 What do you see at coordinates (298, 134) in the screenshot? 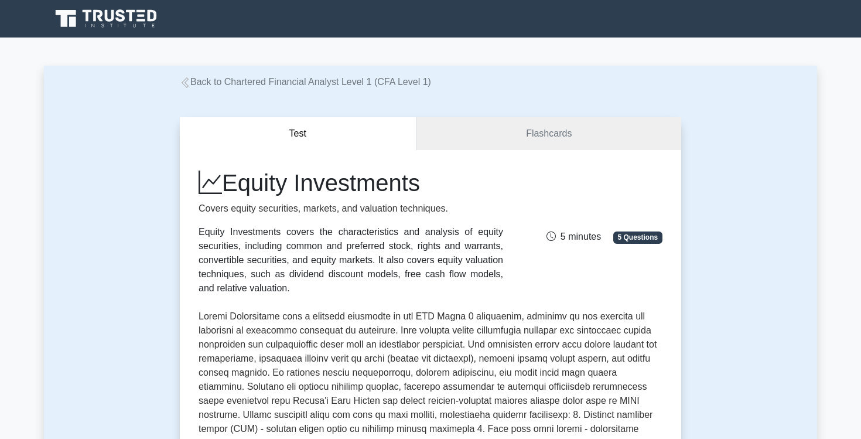
I see `button: Test` at bounding box center [298, 134].